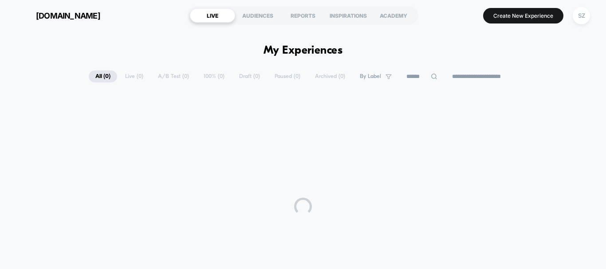  I want to click on span: By Label, so click(371, 76).